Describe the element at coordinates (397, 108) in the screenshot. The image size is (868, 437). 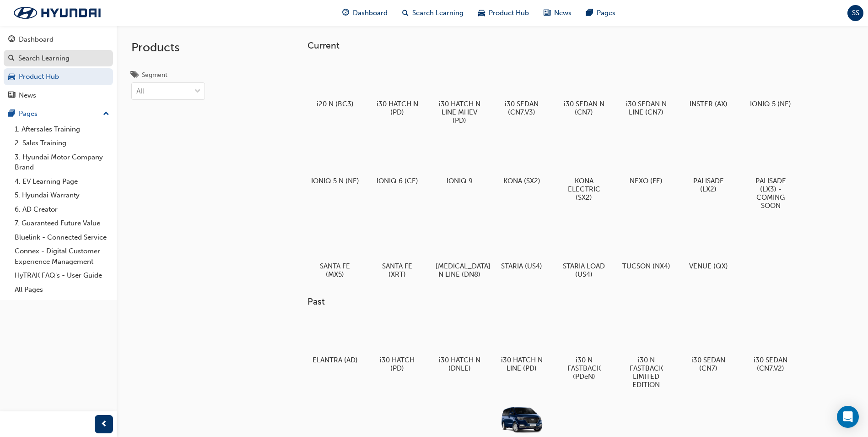
I see `h5: i30 HATCH N (PD)` at that location.